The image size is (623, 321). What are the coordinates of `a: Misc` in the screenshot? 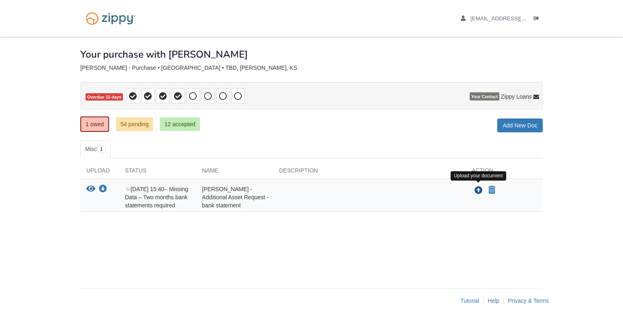 It's located at (95, 149).